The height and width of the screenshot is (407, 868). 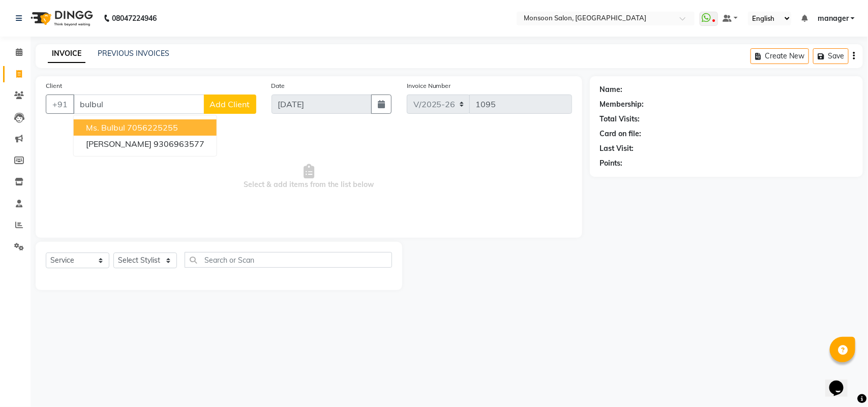 What do you see at coordinates (66, 54) in the screenshot?
I see `a: INVOICE` at bounding box center [66, 54].